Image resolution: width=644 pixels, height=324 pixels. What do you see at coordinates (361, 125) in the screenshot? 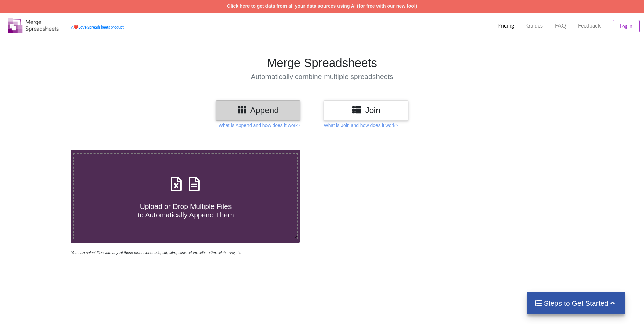
I see `p: What is Join and how does it work?` at bounding box center [361, 125].